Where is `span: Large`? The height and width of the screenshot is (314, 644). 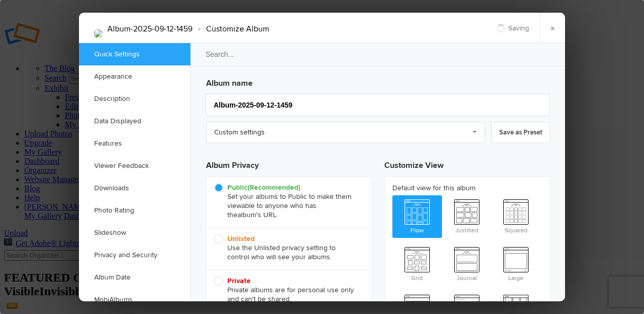
span: Large is located at coordinates (516, 263).